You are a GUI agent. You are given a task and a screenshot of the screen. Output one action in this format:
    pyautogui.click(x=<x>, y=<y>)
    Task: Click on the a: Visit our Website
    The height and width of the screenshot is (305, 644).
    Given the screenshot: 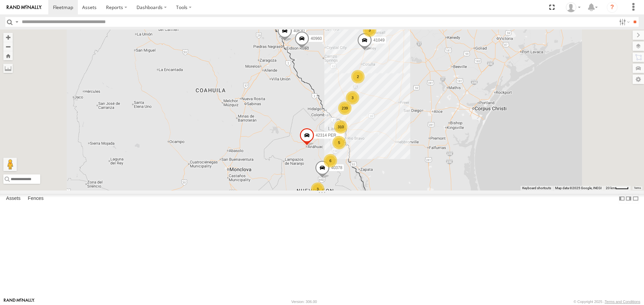 What is the action you would take?
    pyautogui.click(x=19, y=302)
    